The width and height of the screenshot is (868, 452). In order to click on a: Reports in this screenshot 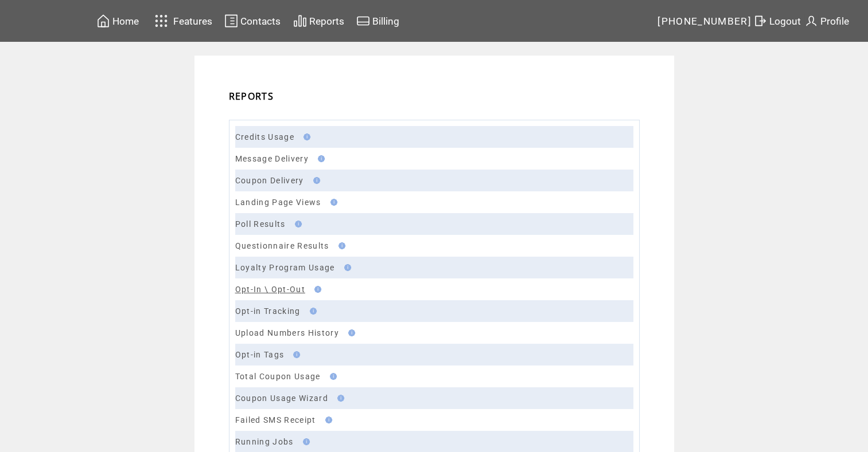, I will do `click(319, 20)`.